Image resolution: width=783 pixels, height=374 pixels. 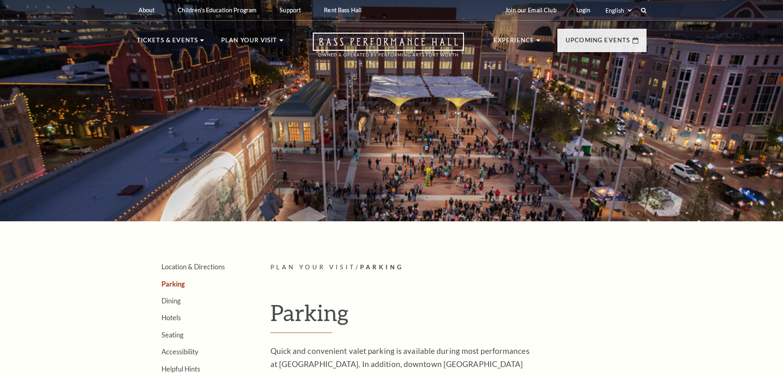 I want to click on select: Select:, so click(x=618, y=10).